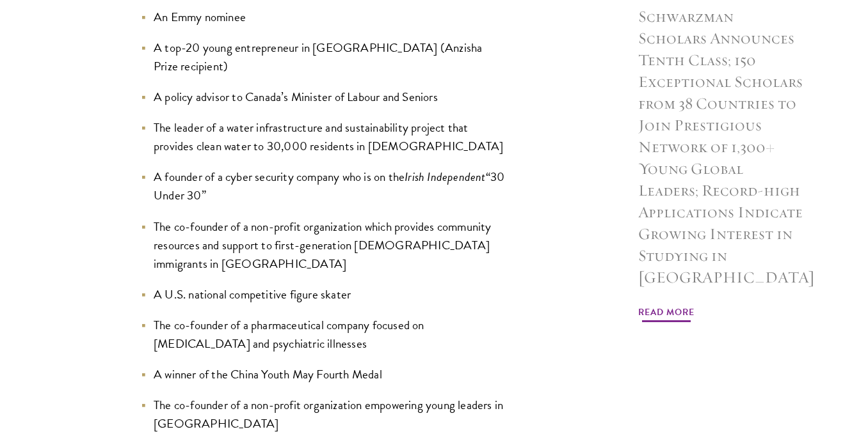 The image size is (868, 434). Describe the element at coordinates (323, 186) in the screenshot. I see `li: A founder of a cyber security company who is on the “30 Under 30”` at that location.